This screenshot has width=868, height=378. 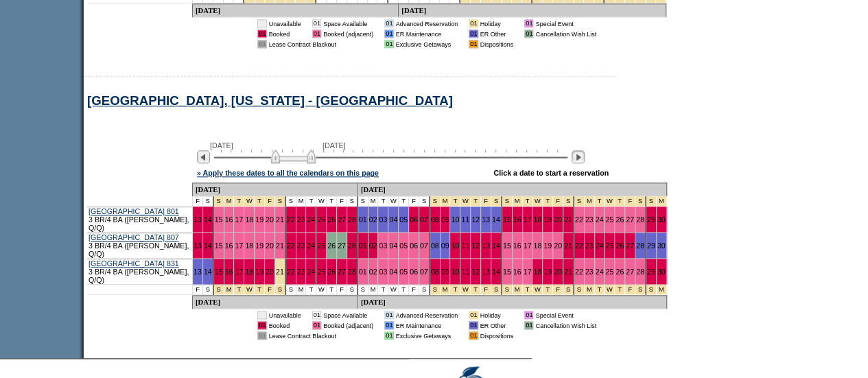 What do you see at coordinates (496, 325) in the screenshot?
I see `td: ER Other` at bounding box center [496, 325].